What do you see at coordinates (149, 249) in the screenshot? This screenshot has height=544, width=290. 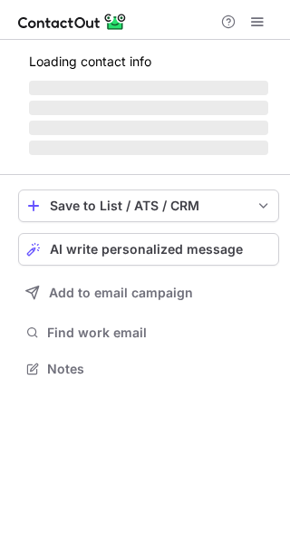 I see `button: AI write personalized message` at bounding box center [149, 249].